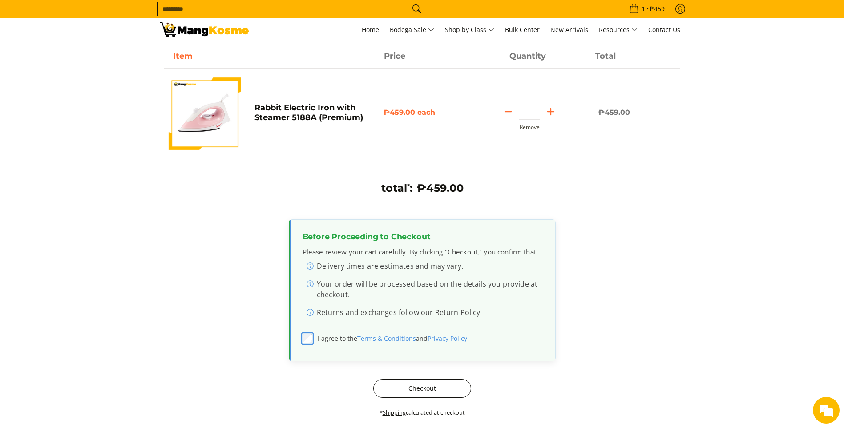 Image resolution: width=844 pixels, height=428 pixels. Describe the element at coordinates (569, 30) in the screenshot. I see `a: New Arrivals` at that location.